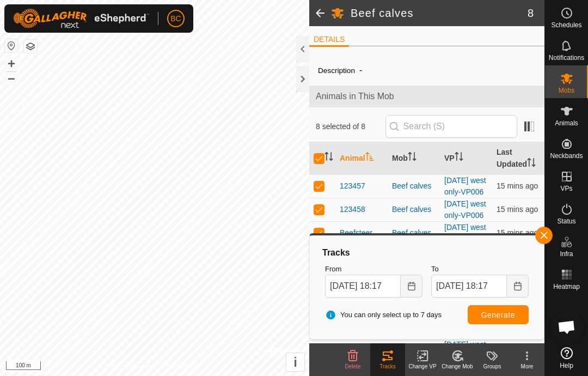 This screenshot has width=588, height=376. Describe the element at coordinates (567, 221) in the screenshot. I see `span: Status` at that location.